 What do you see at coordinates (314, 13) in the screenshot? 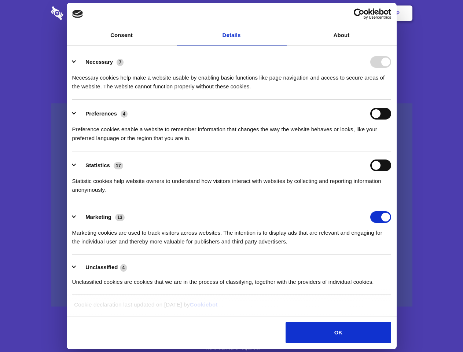
I see `a: Contact` at bounding box center [314, 13].